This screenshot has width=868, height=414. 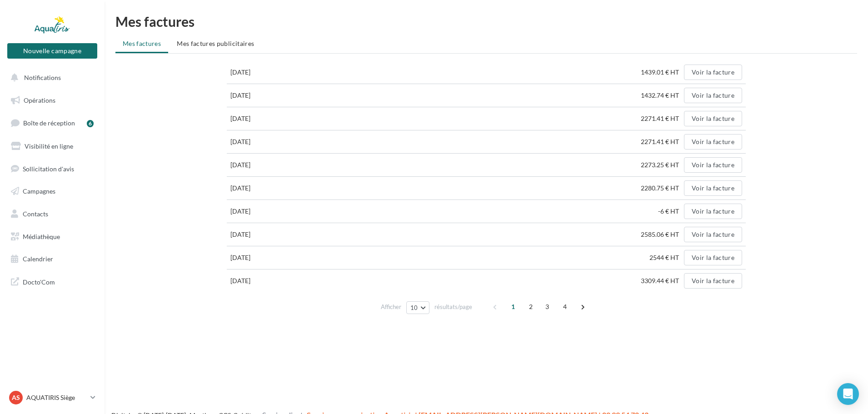 I want to click on span: 2, so click(x=531, y=307).